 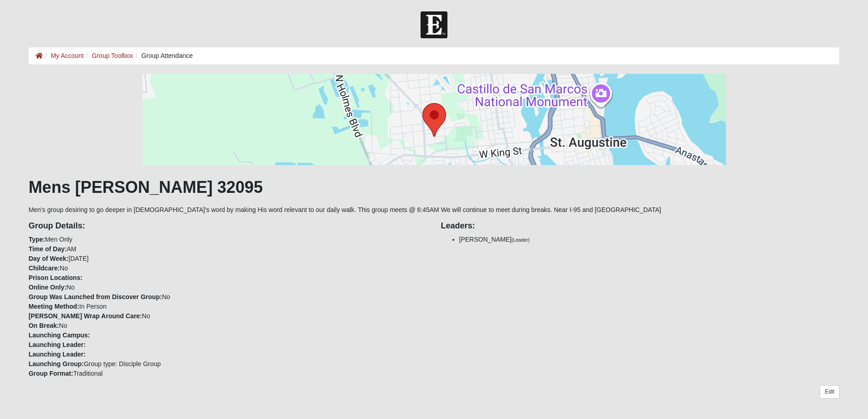 What do you see at coordinates (228, 226) in the screenshot?
I see `h4: Group Details:` at bounding box center [228, 226].